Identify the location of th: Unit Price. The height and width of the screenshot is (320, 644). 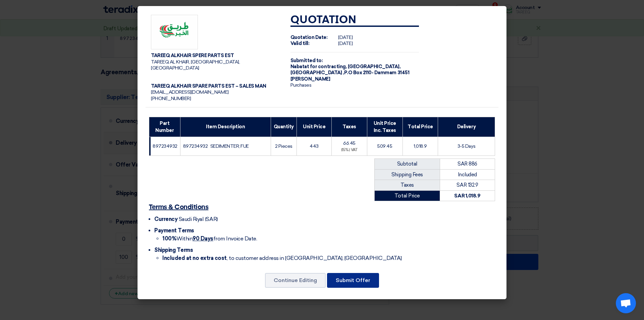
(314, 127).